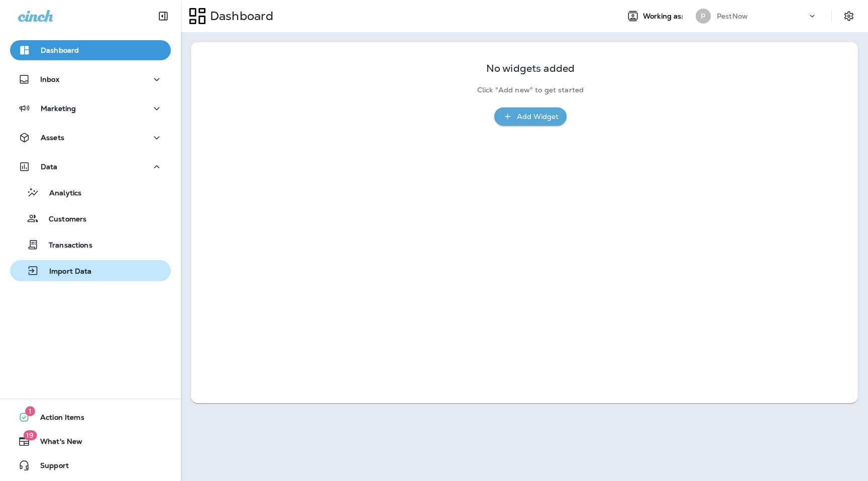 The image size is (868, 481). I want to click on p: Click "Add new" to get started, so click(530, 90).